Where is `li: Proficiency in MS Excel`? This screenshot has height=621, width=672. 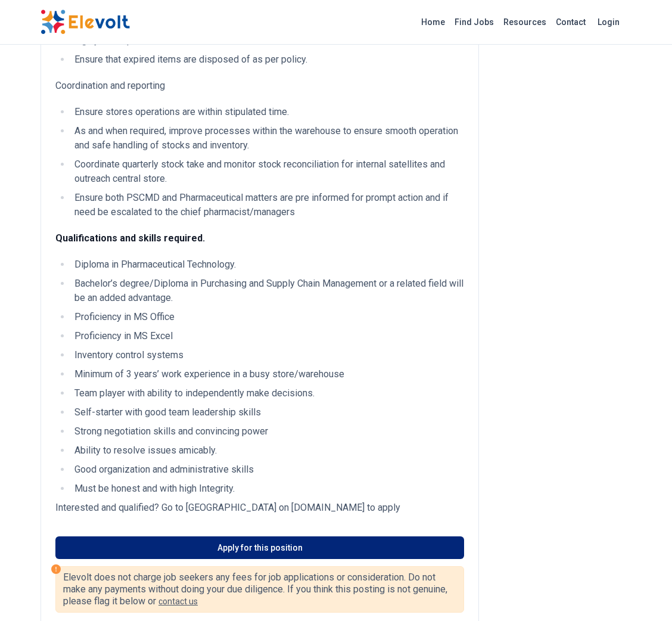
li: Proficiency in MS Excel is located at coordinates (267, 336).